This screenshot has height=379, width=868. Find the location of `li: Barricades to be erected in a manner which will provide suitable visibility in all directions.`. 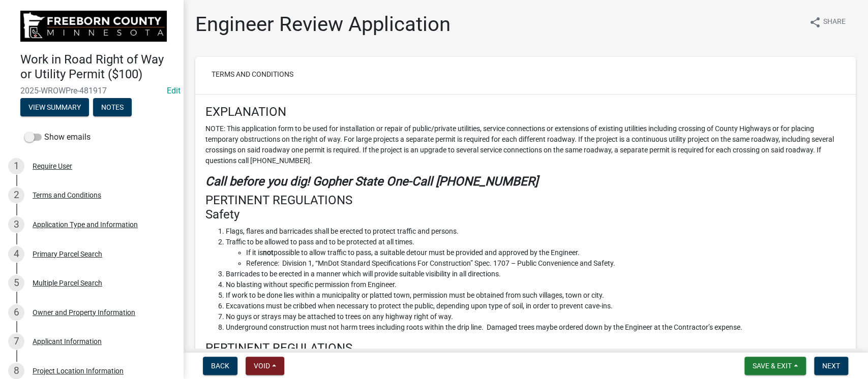

li: Barricades to be erected in a manner which will provide suitable visibility in all directions. is located at coordinates (536, 274).